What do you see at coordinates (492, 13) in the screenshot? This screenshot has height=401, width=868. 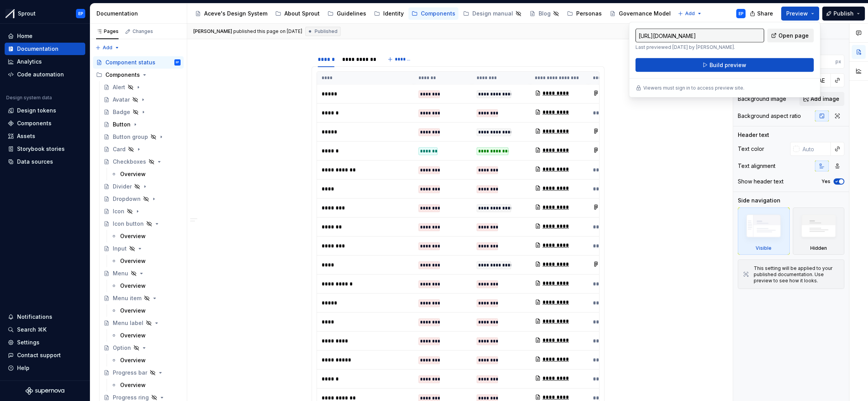 I see `a: Design manual` at bounding box center [492, 13].